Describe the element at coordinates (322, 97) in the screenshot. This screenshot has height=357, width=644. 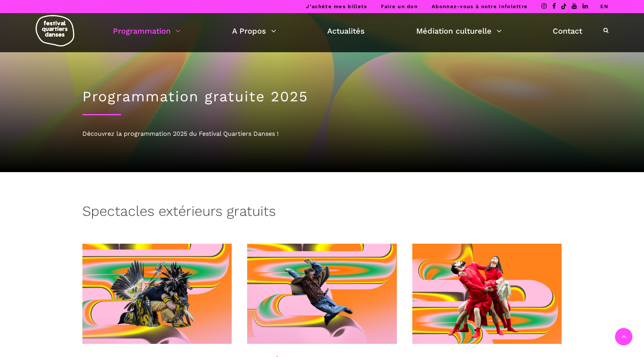
I see `h1: Programmation gratuite 2025` at that location.